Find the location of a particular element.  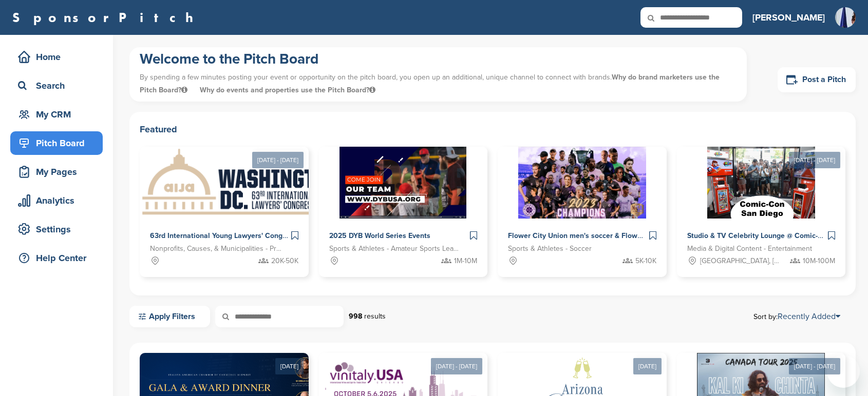

a: Pitch Board is located at coordinates (56, 143).